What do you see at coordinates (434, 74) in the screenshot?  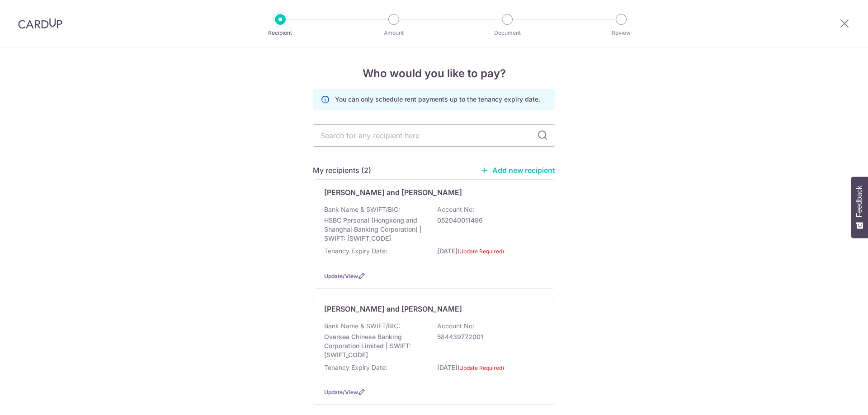 I see `h4: Who would you like to pay?` at bounding box center [434, 74].